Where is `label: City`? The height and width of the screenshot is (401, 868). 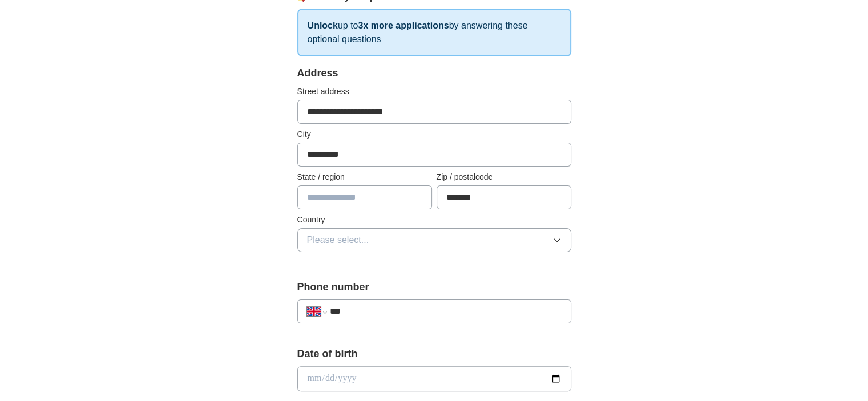
label: City is located at coordinates (434, 134).